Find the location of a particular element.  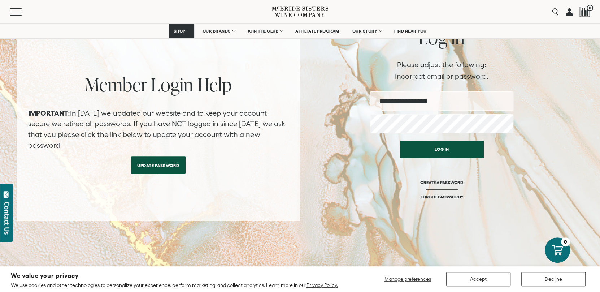

button: Mobile Menu Trigger is located at coordinates (23, 12).